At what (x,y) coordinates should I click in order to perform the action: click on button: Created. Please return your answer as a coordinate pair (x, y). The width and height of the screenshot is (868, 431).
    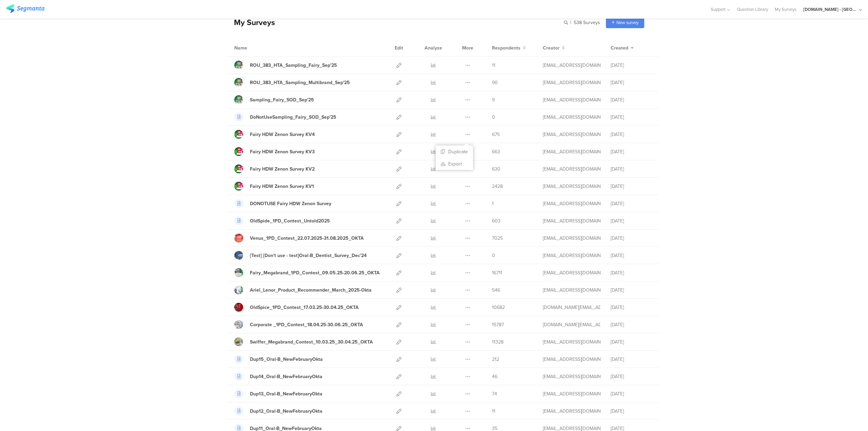
    Looking at the image, I should click on (622, 48).